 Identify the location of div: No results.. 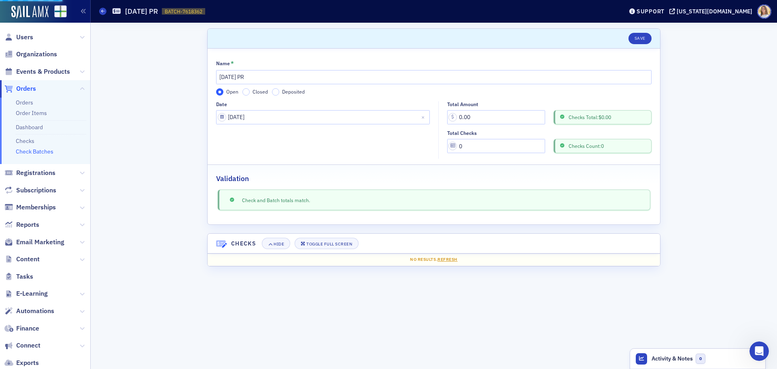
(434, 259).